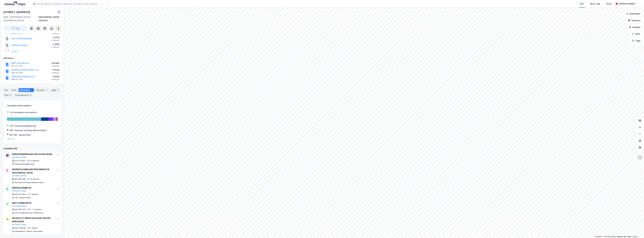 The image size is (644, 238). I want to click on div: Vis leietakere uten ansatte, so click(24, 112).